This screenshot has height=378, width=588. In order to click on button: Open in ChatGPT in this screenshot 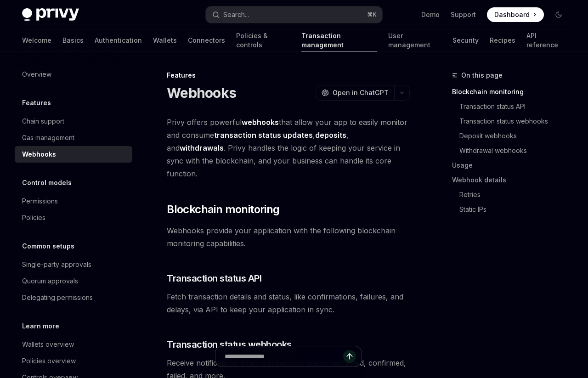, I will do `click(354, 93)`.